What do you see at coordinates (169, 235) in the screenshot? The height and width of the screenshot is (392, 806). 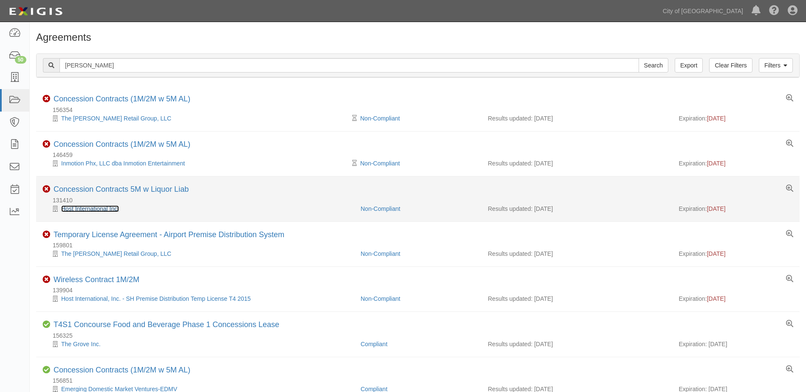 I see `div: Temporary License Agreement - Airport Premise Distribution System` at bounding box center [169, 235].